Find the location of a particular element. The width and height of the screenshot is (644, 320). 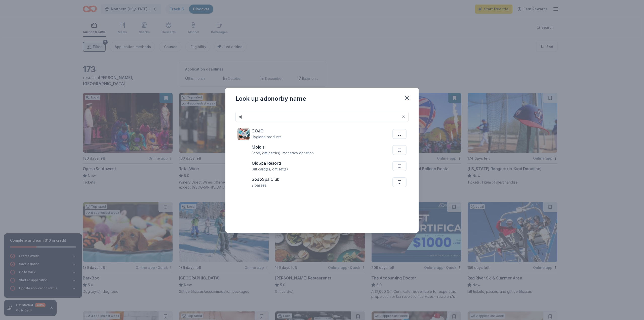

div: Gift card(s), gift set(s) is located at coordinates (270, 169).